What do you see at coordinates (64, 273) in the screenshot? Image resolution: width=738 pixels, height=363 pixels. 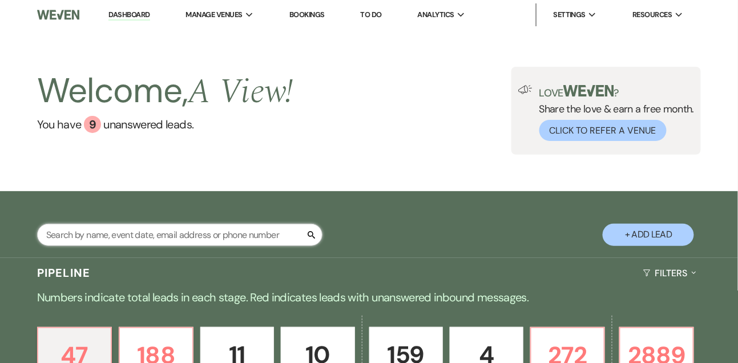 I see `h3: Pipeline` at bounding box center [64, 273].